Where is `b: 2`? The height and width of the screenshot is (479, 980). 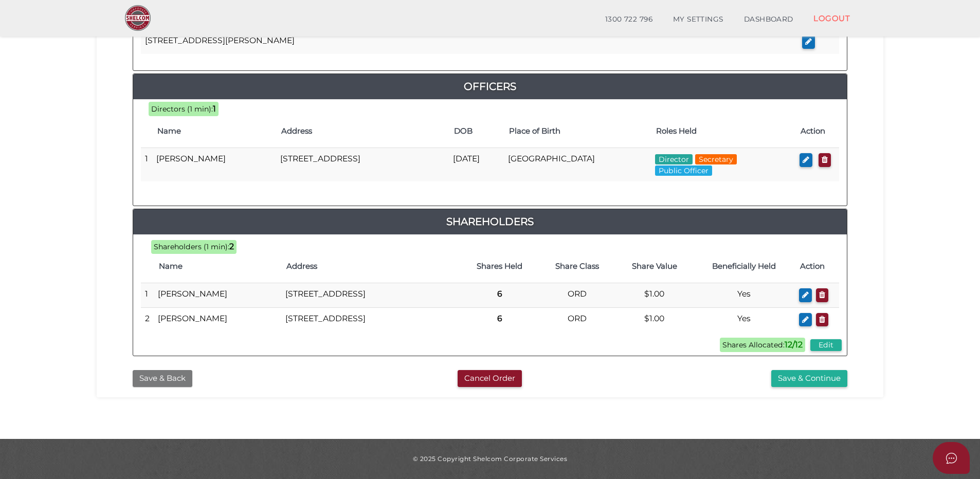
b: 2 is located at coordinates (231, 246).